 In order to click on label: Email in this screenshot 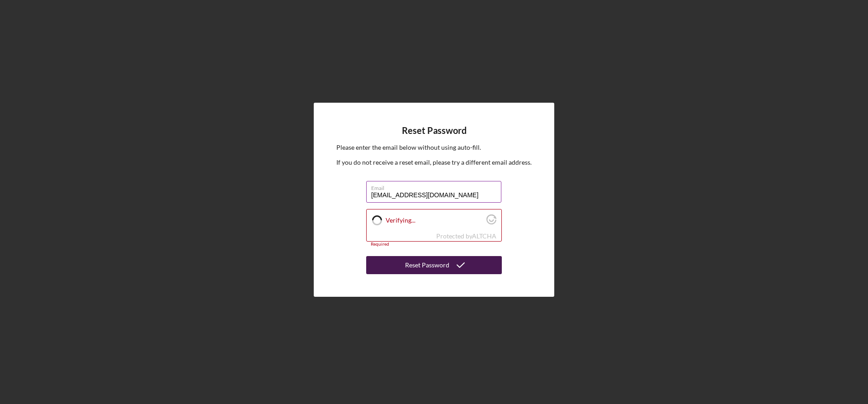, I will do `click(436, 187)`.